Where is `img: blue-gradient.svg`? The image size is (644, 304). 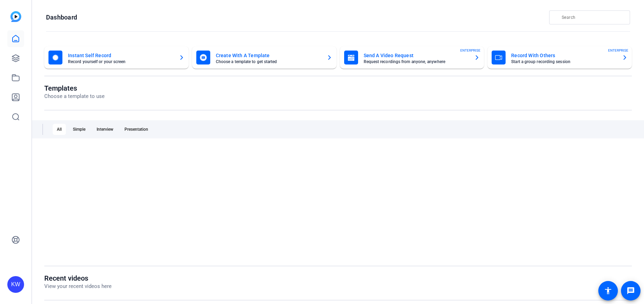
img: blue-gradient.svg is located at coordinates (16, 16).